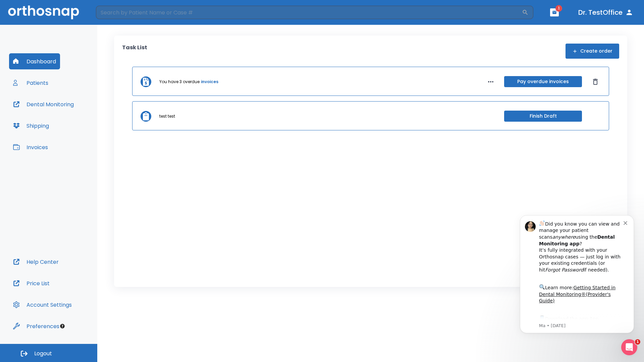 This screenshot has width=644, height=362. Describe the element at coordinates (543, 81) in the screenshot. I see `button: Pay overdue invoices` at that location.